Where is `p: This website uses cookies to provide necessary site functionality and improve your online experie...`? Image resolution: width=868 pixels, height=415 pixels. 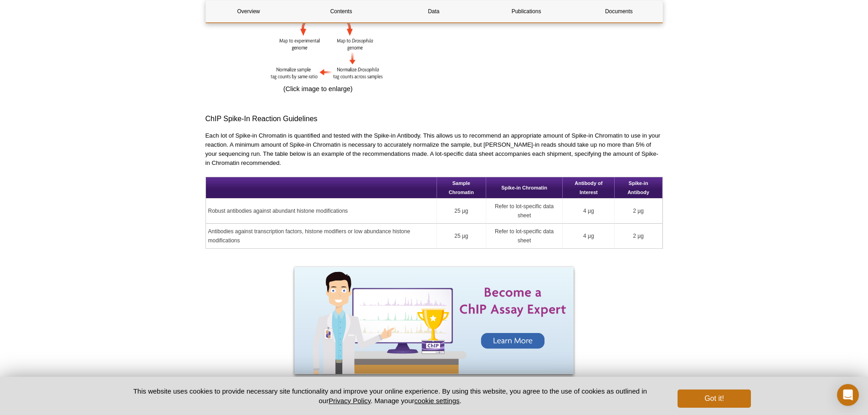
p: This website uses cookies to provide necessary site functionality and improve your online experie... is located at coordinates (390, 396).